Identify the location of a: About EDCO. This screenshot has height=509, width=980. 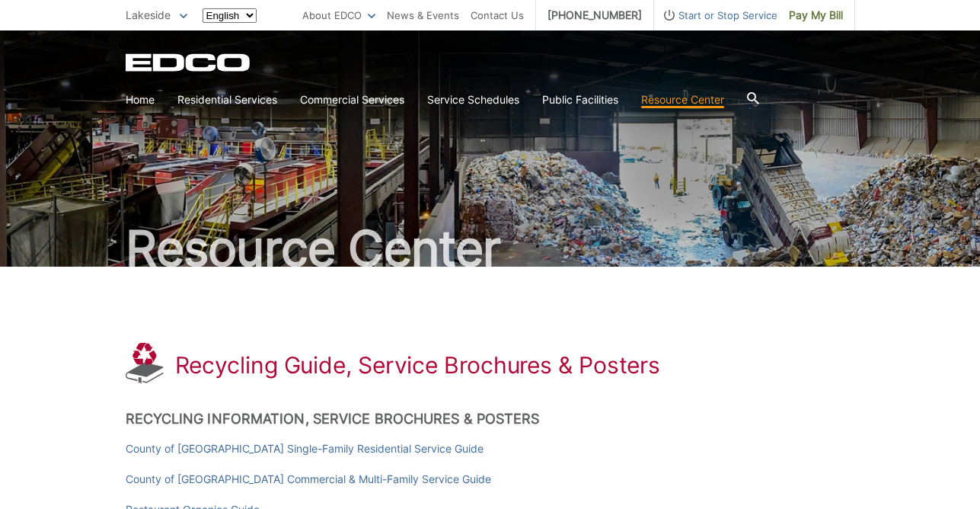
(339, 15).